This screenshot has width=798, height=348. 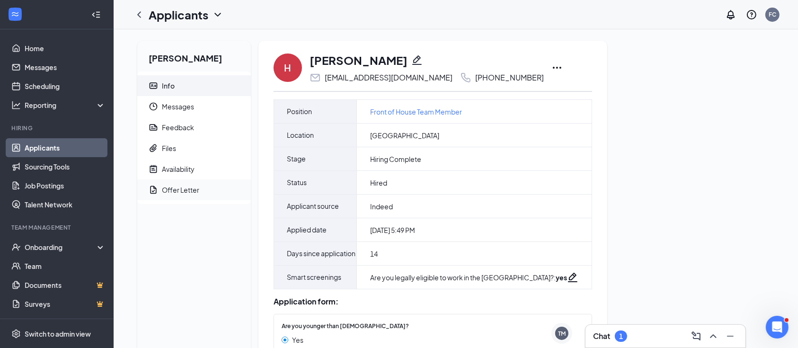 What do you see at coordinates (601, 336) in the screenshot?
I see `h3: Chat` at bounding box center [601, 336].